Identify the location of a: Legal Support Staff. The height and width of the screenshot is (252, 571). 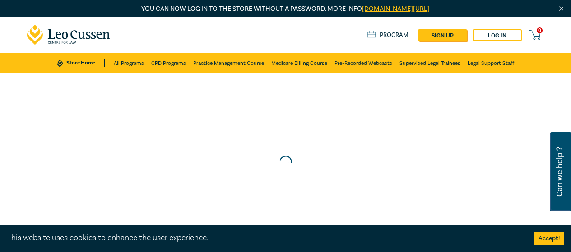
(491, 63).